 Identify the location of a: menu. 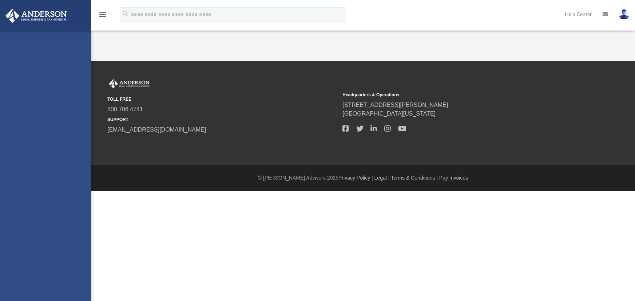
(103, 16).